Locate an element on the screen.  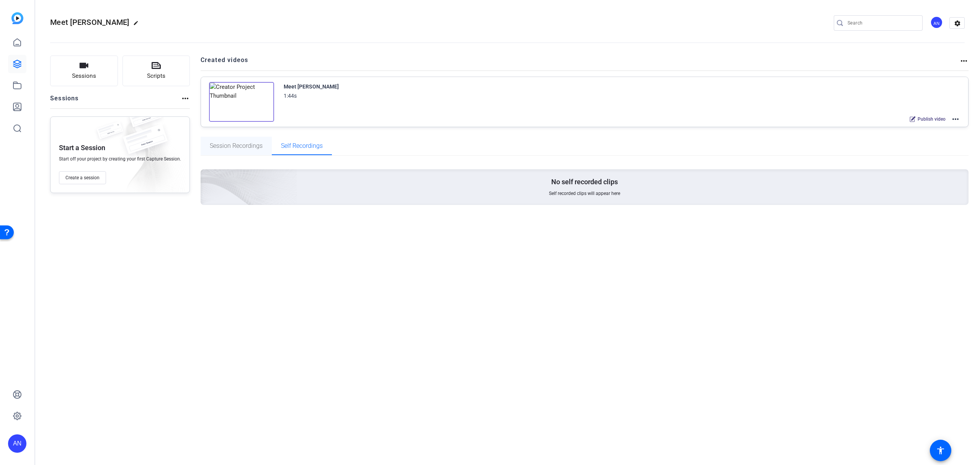
img: blue-gradient.svg is located at coordinates (17, 18).